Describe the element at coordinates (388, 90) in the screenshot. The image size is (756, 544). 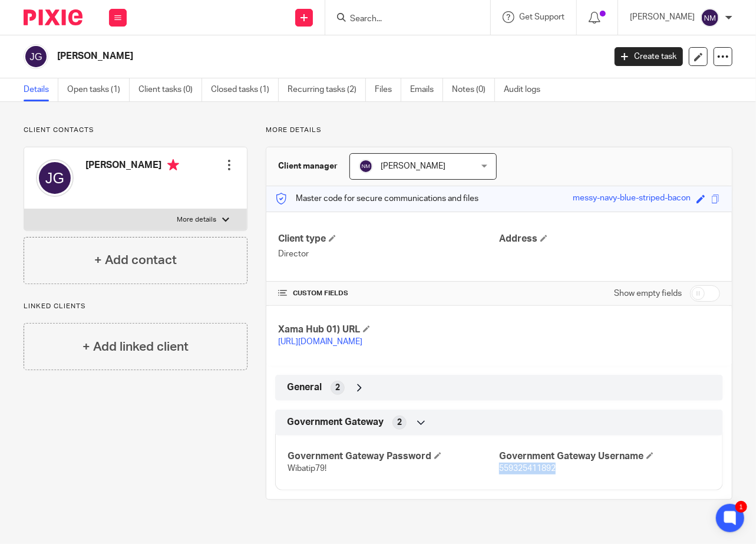
I see `a: Files` at that location.